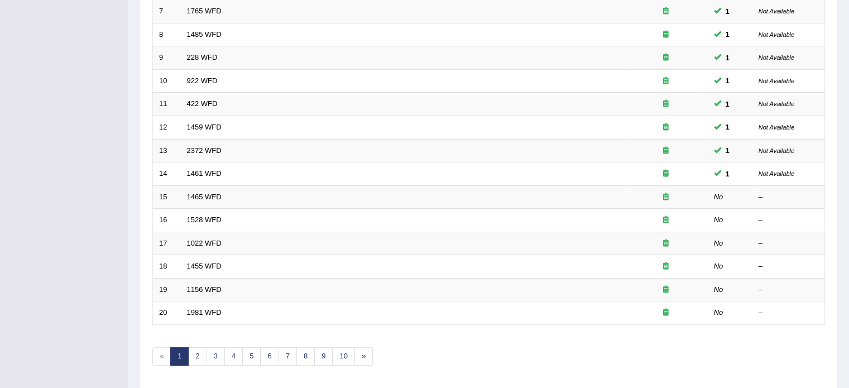 The width and height of the screenshot is (849, 388). Describe the element at coordinates (167, 267) in the screenshot. I see `td: 18` at that location.